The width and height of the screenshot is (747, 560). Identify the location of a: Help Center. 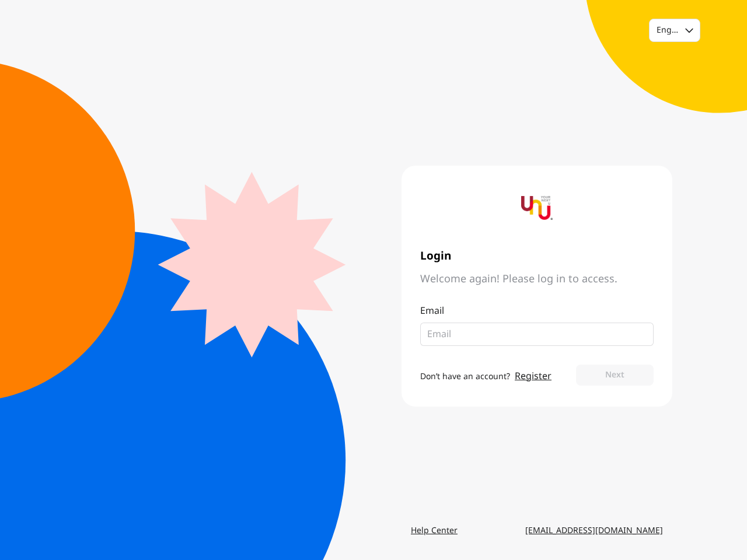
(435, 531).